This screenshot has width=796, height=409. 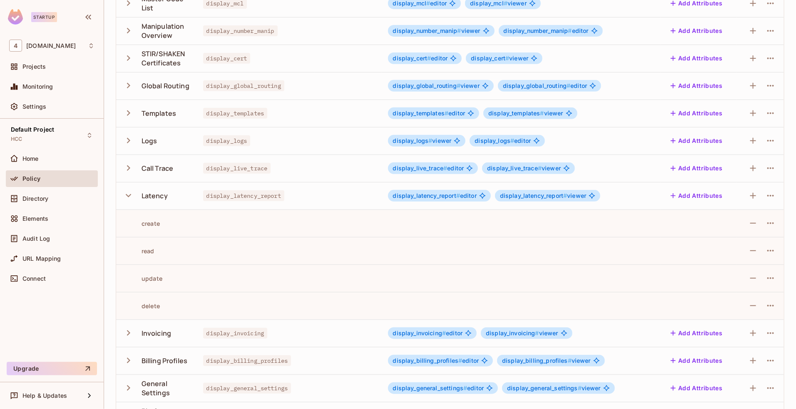 I want to click on div: create, so click(x=141, y=223).